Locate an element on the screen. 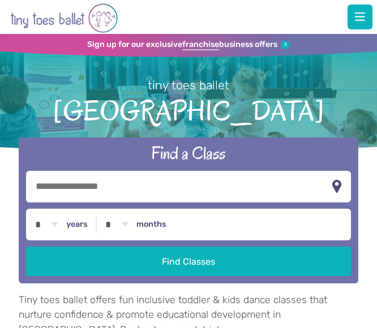  a: Sign up for our exclusivefranchisebusiness offers is located at coordinates (188, 45).